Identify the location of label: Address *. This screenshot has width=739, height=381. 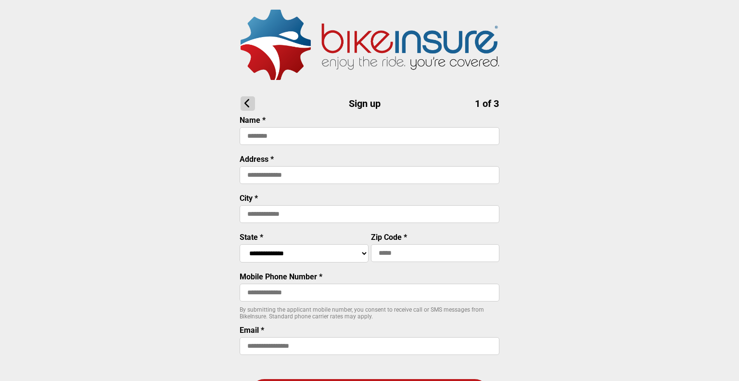
(256, 159).